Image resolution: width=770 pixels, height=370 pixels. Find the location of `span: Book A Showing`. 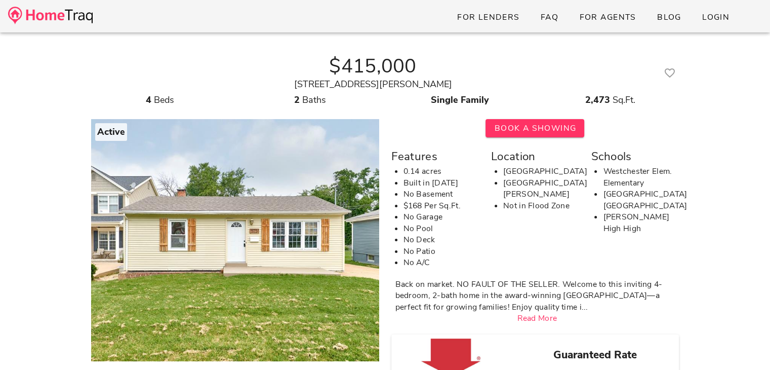

span: Book A Showing is located at coordinates (535, 128).